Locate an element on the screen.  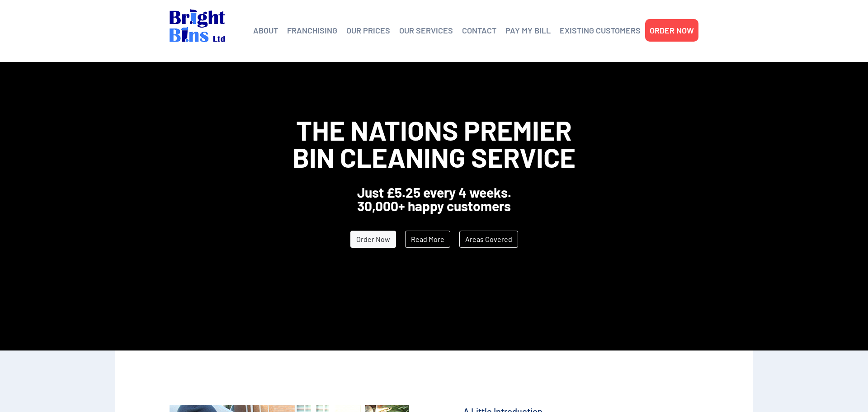
a: Areas Covered is located at coordinates (489, 240).